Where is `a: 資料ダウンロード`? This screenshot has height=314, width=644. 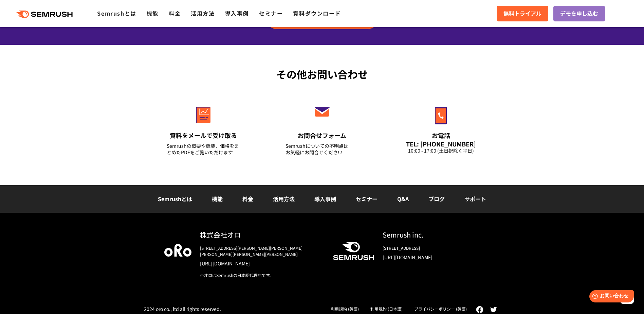 a: 資料ダウンロード is located at coordinates (317, 13).